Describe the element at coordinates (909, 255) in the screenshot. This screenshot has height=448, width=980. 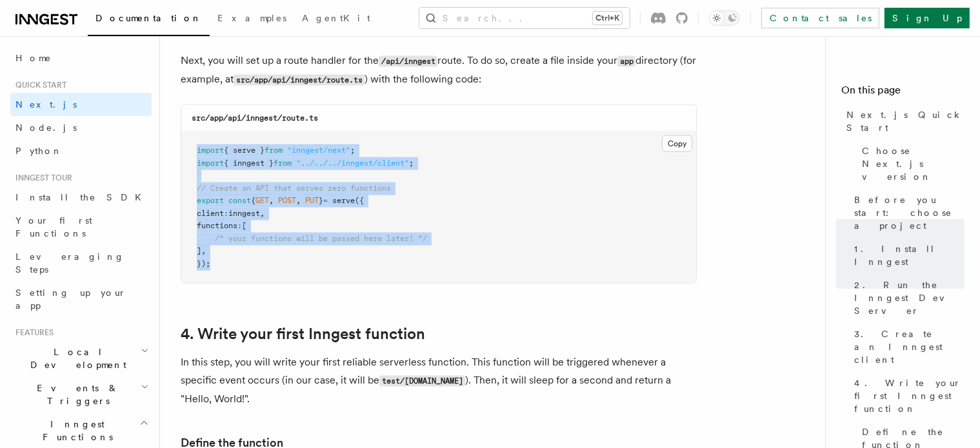
I see `span: 1. Install Inngest` at that location.